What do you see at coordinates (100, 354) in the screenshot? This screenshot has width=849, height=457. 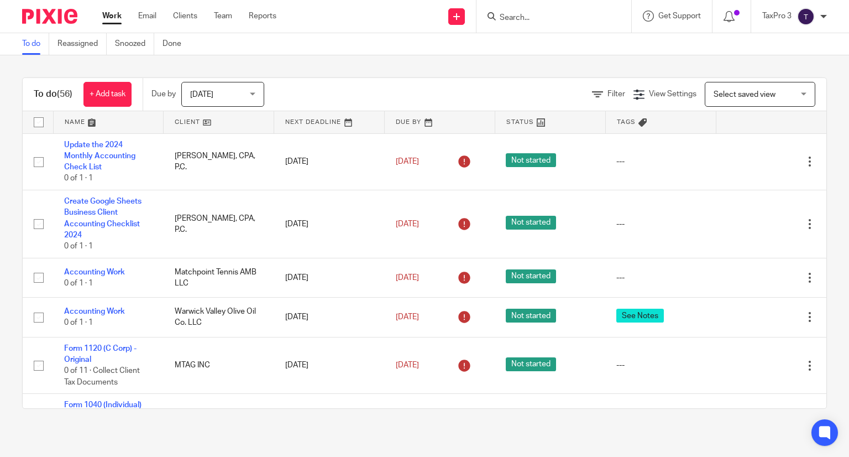 I see `a: Form 1120 (C Corp) - Original` at bounding box center [100, 354].